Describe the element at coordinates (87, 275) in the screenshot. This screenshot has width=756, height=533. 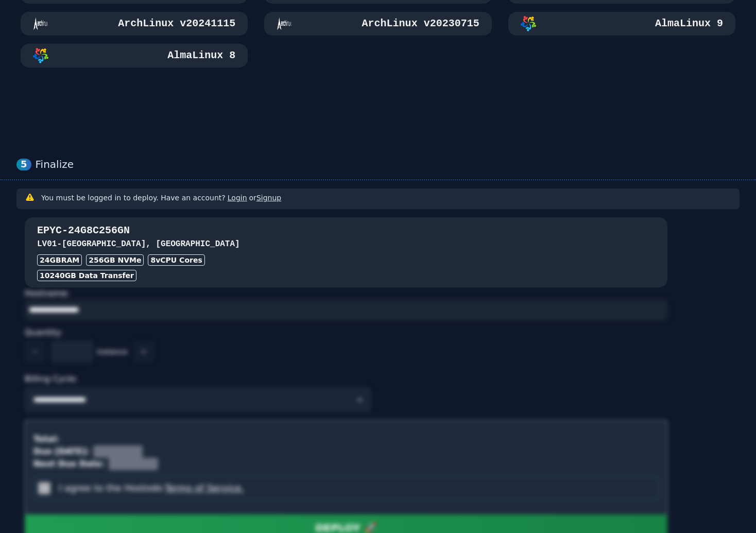
I see `div: 10240 GB Data Transfer` at that location.